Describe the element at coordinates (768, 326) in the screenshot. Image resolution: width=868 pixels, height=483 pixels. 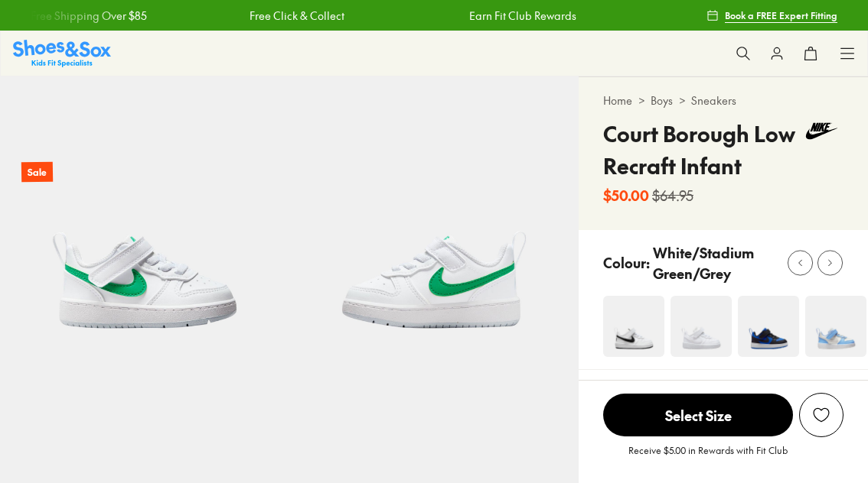
I see `img: 4-501990_1` at that location.